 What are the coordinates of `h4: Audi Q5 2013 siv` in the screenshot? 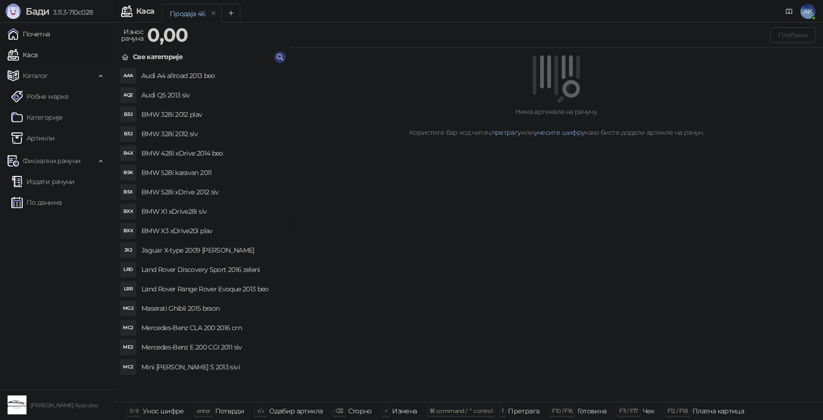 It's located at (211, 95).